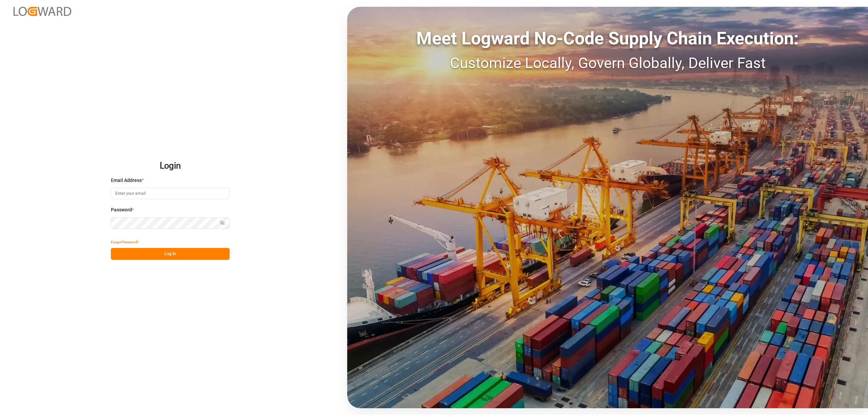  Describe the element at coordinates (43, 11) in the screenshot. I see `img: Logward_new_orange.png` at that location.